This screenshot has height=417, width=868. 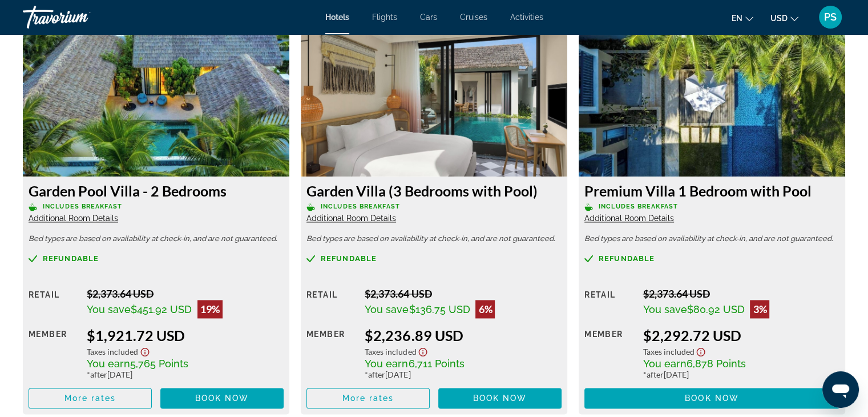 What do you see at coordinates (485, 309) in the screenshot?
I see `div: 6%` at bounding box center [485, 309].